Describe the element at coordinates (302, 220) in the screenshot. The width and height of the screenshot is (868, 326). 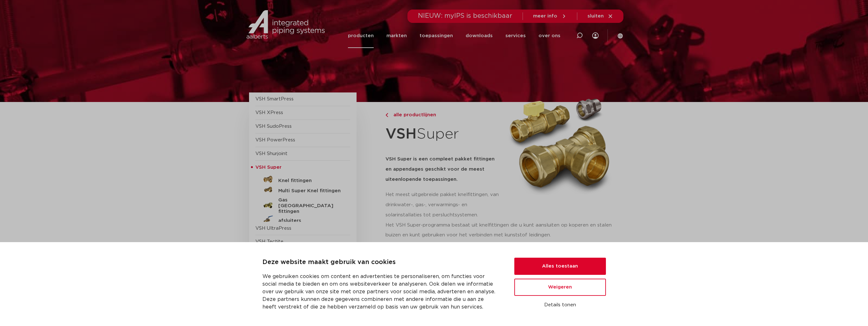
I see `a: afsluiters` at that location.